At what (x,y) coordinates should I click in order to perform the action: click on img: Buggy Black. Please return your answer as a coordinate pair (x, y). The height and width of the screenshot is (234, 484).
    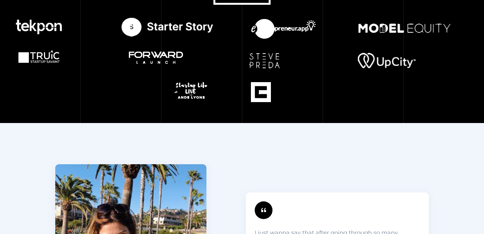
    Looking at the image, I should click on (261, 92).